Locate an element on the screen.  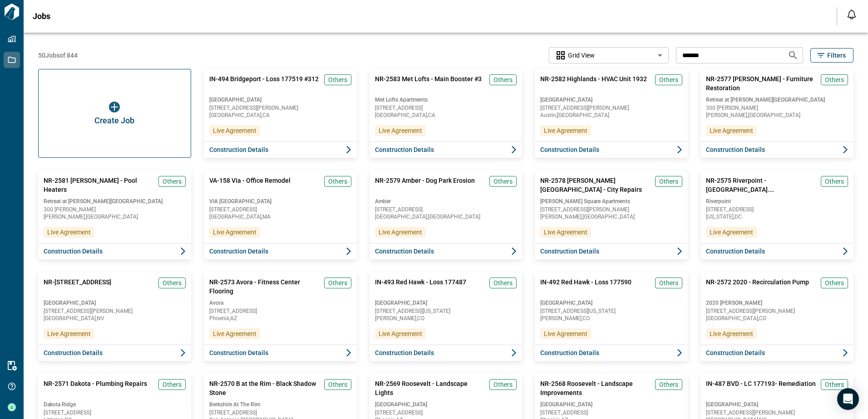
span: Phoenix , AZ is located at coordinates (280, 319).